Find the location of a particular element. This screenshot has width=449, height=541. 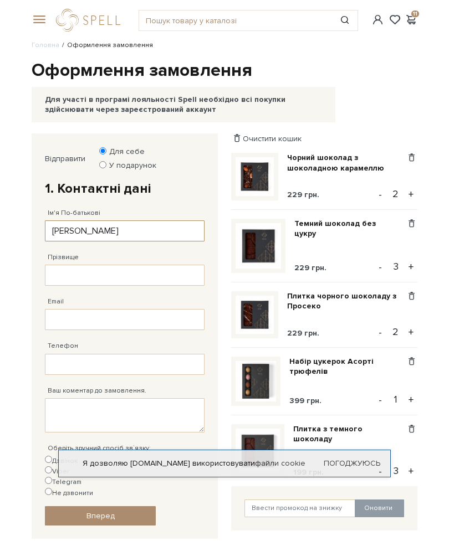

span: 399 грн. is located at coordinates (305, 401).